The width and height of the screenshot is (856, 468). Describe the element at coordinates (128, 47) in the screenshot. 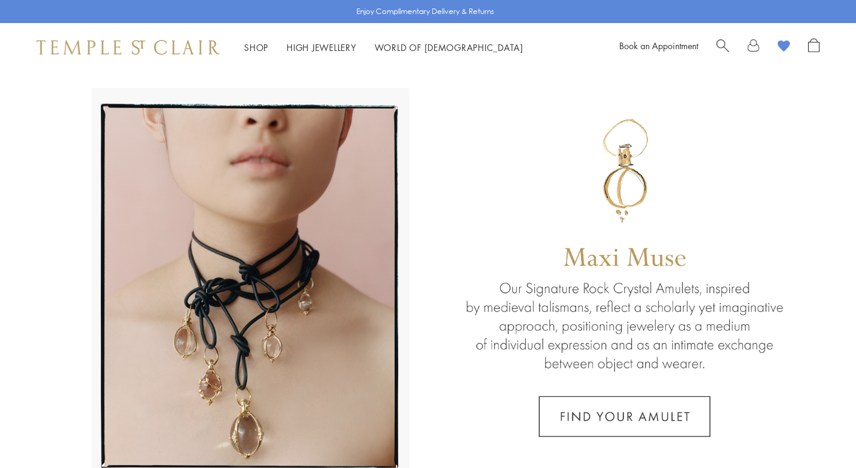

I see `img: Temple St. Clair` at that location.